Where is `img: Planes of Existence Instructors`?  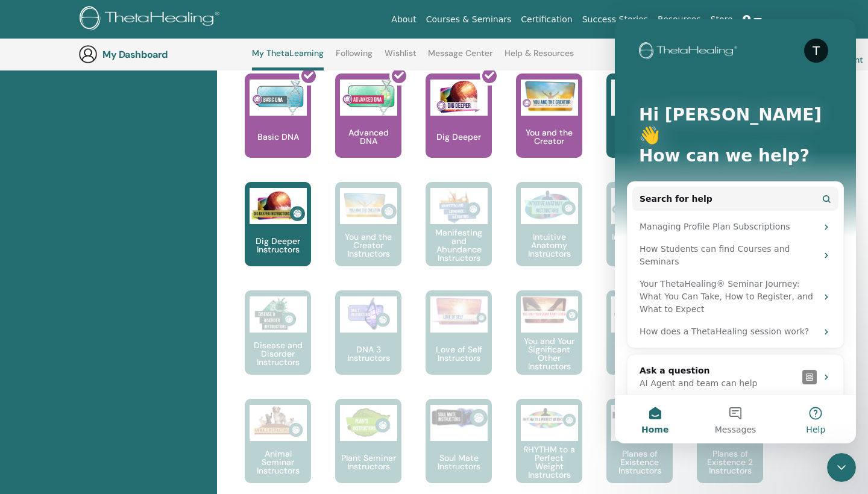
img: Planes of Existence Instructors is located at coordinates (639, 420).